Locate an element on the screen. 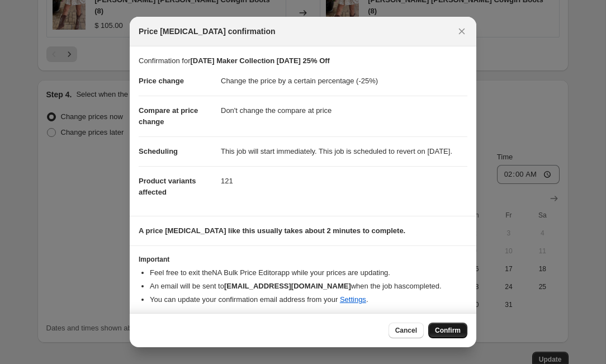 The image size is (606, 364). li: You can update your confirmation email address from your . is located at coordinates (309, 299).